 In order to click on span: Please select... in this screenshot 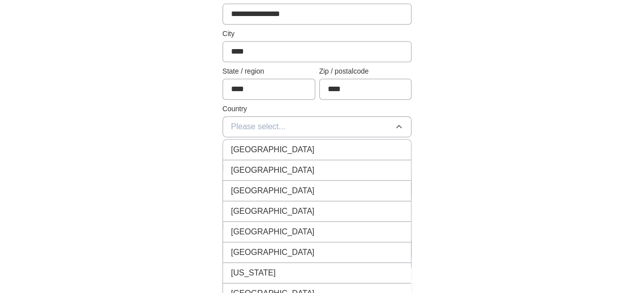, I will do `click(258, 127)`.